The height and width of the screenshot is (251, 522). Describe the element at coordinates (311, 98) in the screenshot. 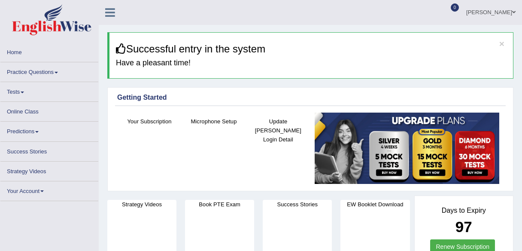

I see `div: Getting Started` at that location.